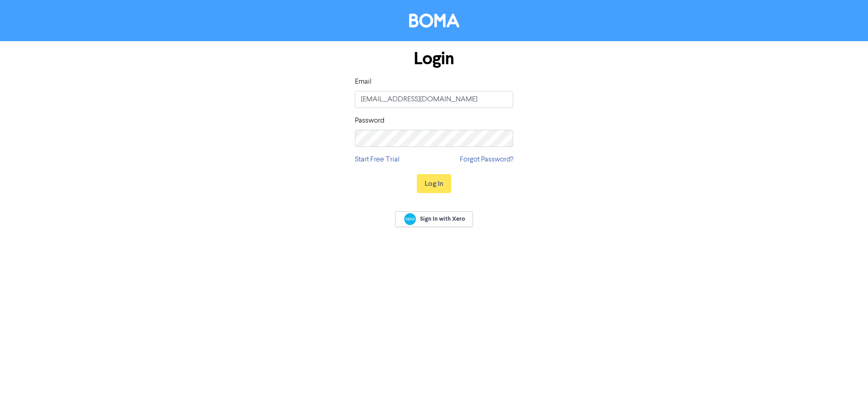  What do you see at coordinates (434, 183) in the screenshot?
I see `button: Log In` at bounding box center [434, 183].